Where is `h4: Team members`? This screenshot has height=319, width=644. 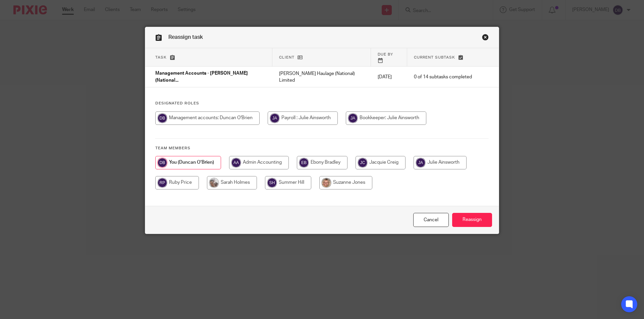
h4: Team members is located at coordinates (322, 148).